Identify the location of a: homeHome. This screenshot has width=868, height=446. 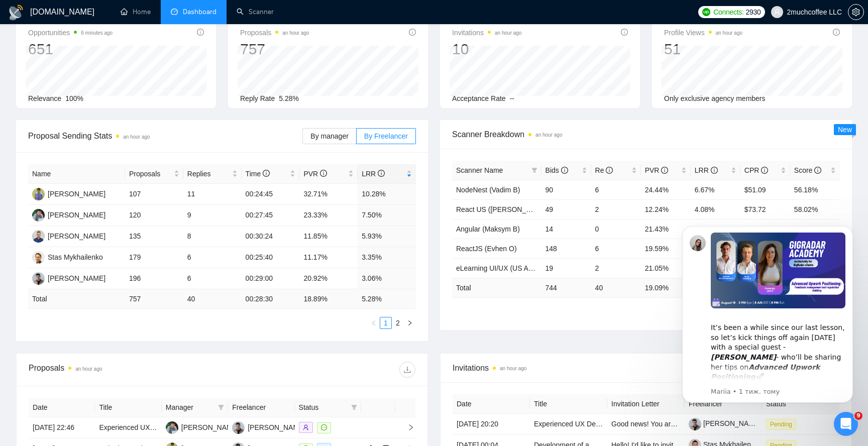
(136, 11).